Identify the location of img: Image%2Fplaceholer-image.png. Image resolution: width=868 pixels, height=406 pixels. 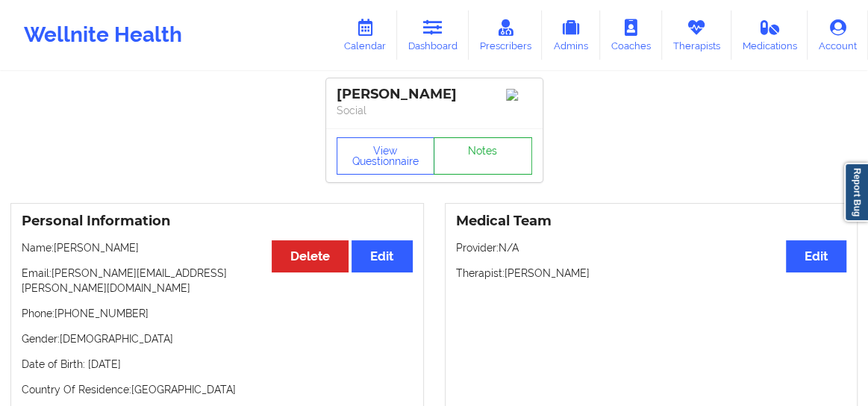
(519, 95).